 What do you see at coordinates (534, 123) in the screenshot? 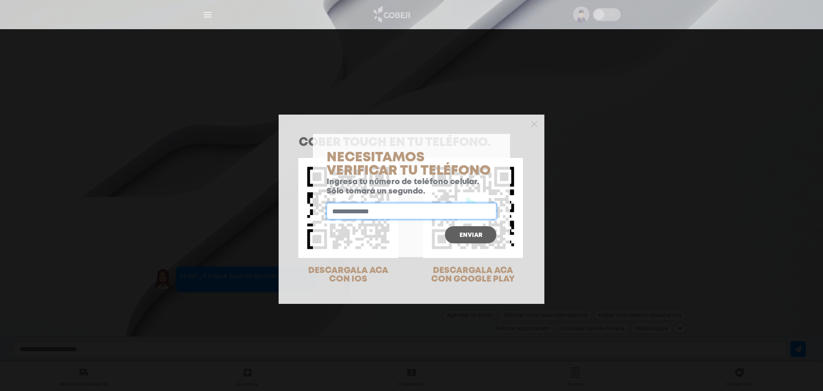
I see `button: Close` at bounding box center [534, 123].